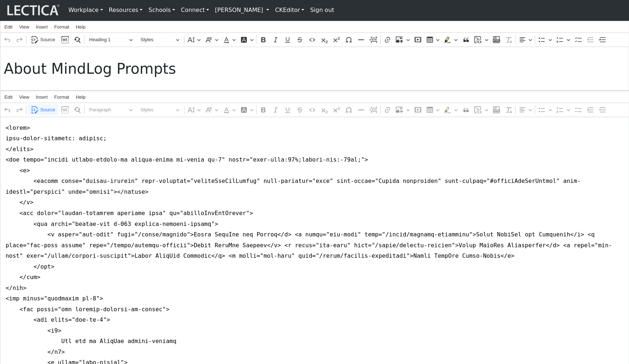 This screenshot has width=629, height=364. What do you see at coordinates (322, 10) in the screenshot?
I see `a: Sign out` at bounding box center [322, 10].